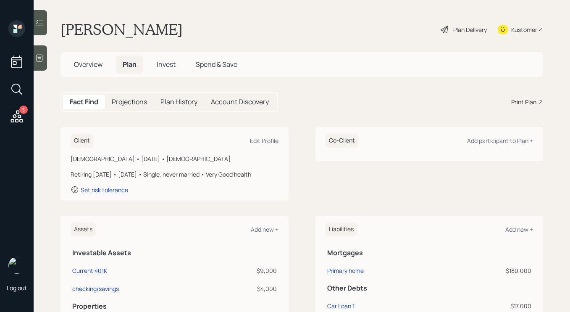 The height and width of the screenshot is (312, 570). I want to click on div: $4,000, so click(239, 288).